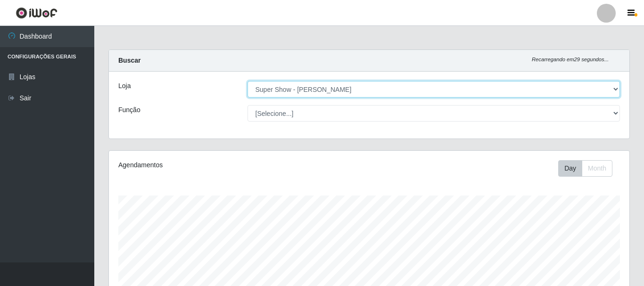 Image resolution: width=644 pixels, height=286 pixels. What do you see at coordinates (129, 110) in the screenshot?
I see `label: Função` at bounding box center [129, 110].